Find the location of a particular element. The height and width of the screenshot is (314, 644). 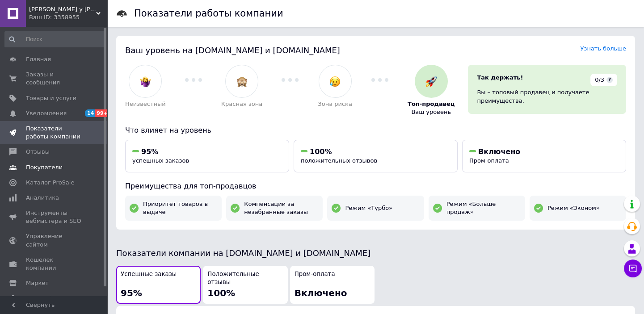

button: 95%успешных заказов is located at coordinates (207, 156).